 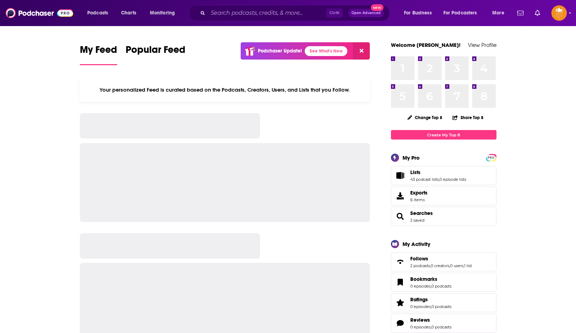 I want to click on span: Ctrl K, so click(x=334, y=13).